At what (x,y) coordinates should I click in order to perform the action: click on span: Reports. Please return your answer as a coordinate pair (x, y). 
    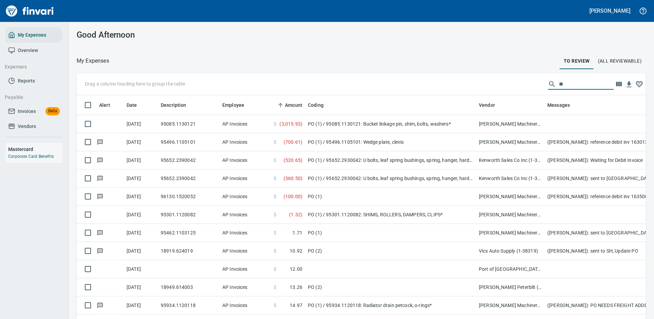
    Looking at the image, I should click on (26, 81).